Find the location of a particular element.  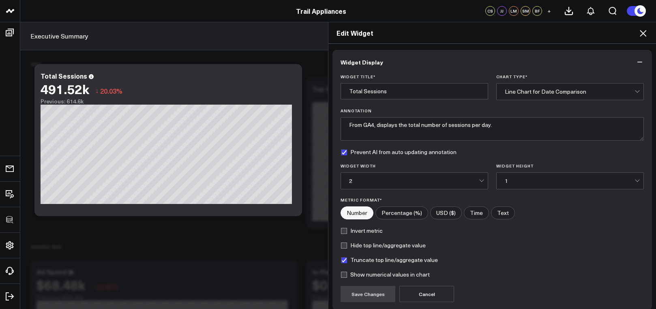

div: Line Chart for Date Comparison is located at coordinates (570, 92).